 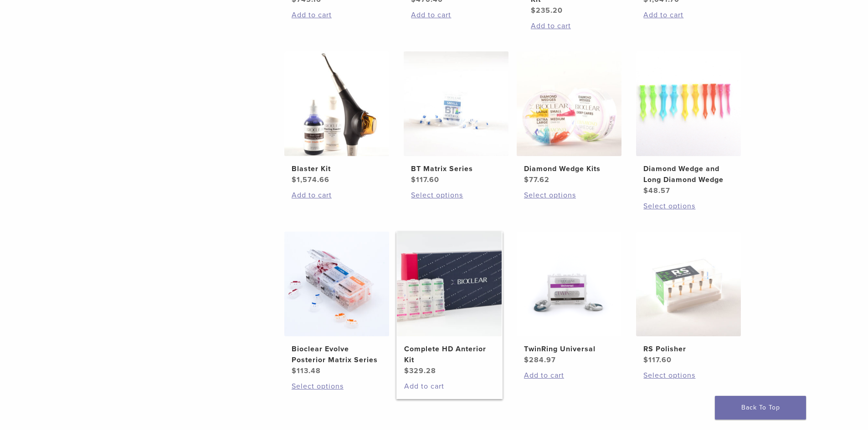 What do you see at coordinates (336, 104) in the screenshot?
I see `img: Blaster Kit` at bounding box center [336, 104].